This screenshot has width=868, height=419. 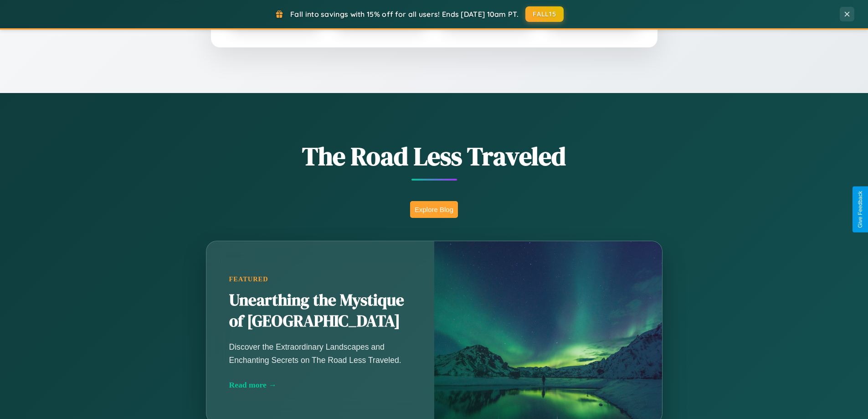 What do you see at coordinates (320, 385) in the screenshot?
I see `div: Read more →` at bounding box center [320, 385].